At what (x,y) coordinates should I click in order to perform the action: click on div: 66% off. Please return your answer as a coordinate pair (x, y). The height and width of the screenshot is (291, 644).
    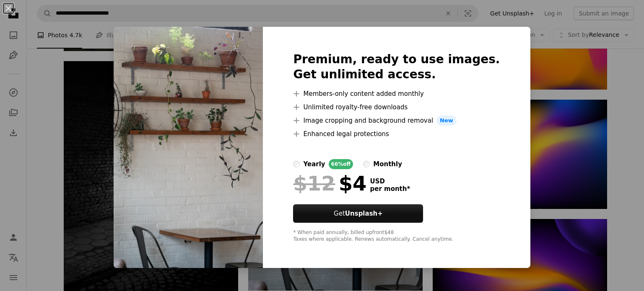
    Looking at the image, I should click on (340, 164).